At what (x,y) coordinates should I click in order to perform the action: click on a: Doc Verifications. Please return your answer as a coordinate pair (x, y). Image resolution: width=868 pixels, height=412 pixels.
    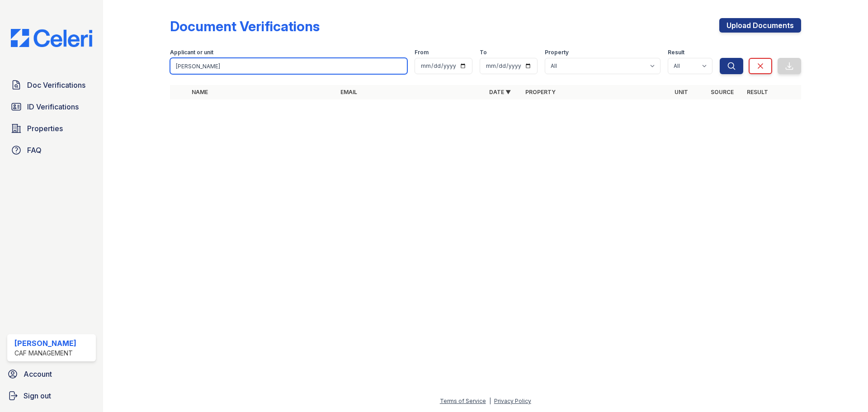
    Looking at the image, I should click on (52, 85).